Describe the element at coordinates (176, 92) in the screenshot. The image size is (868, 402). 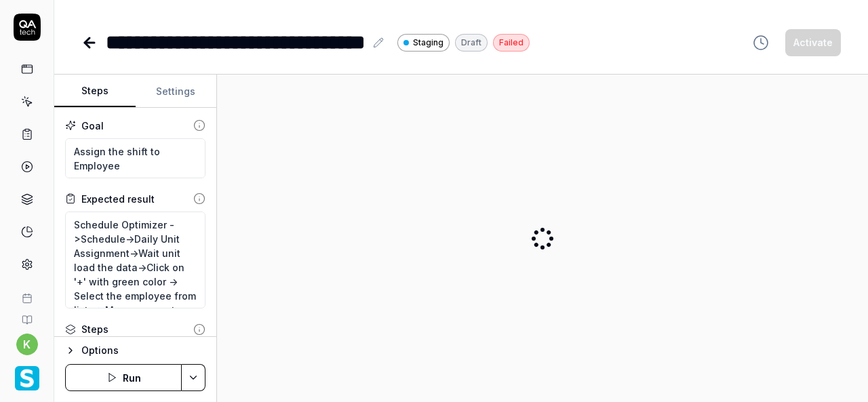
I see `button: Settings` at that location.